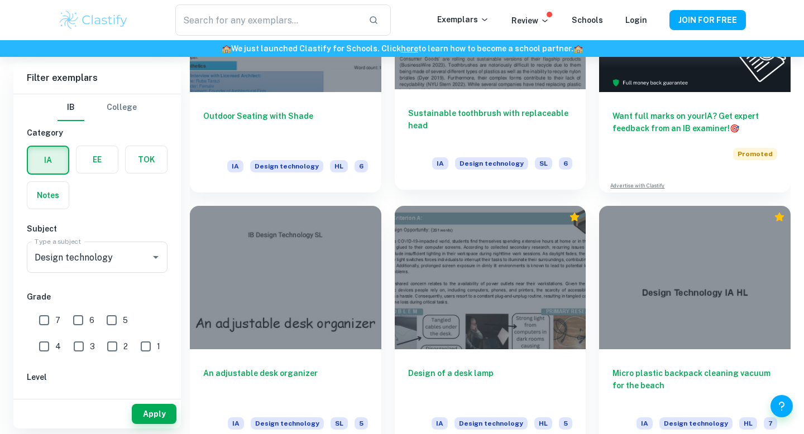 This screenshot has height=434, width=804. What do you see at coordinates (92, 347) in the screenshot?
I see `span: 3` at bounding box center [92, 347].